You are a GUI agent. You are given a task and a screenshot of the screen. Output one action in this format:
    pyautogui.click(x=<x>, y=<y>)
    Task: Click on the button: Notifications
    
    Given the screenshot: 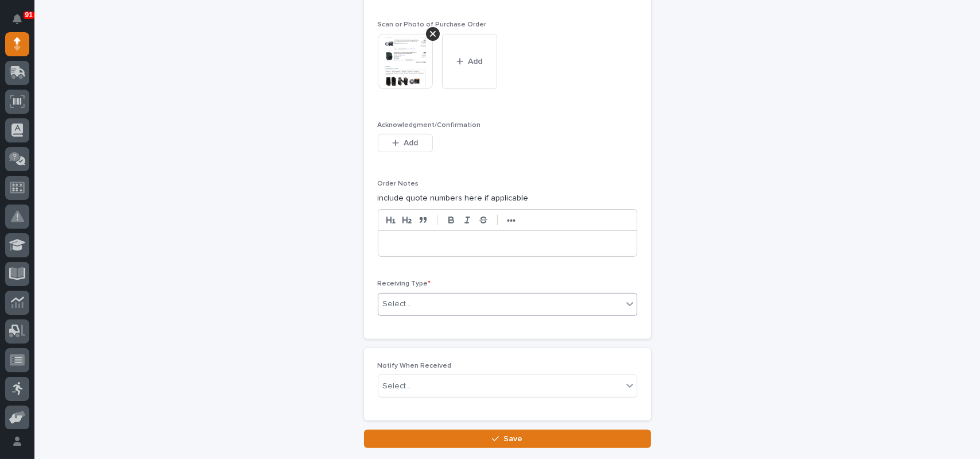 What is the action you would take?
    pyautogui.click(x=17, y=19)
    